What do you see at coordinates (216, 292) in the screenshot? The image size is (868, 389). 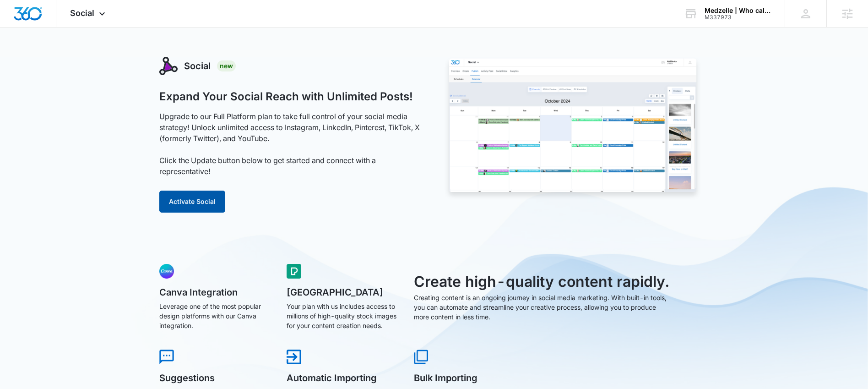 I see `h5: Canva Integration` at bounding box center [216, 292].